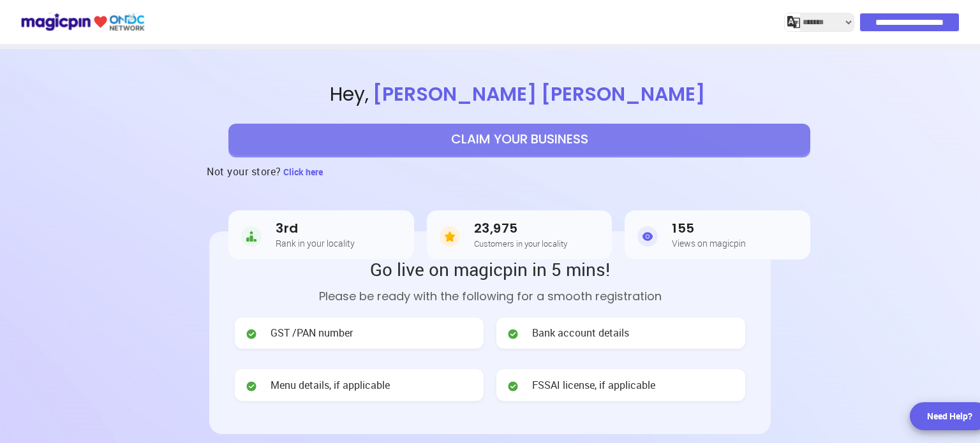  What do you see at coordinates (793, 22) in the screenshot?
I see `img: j2MGCQAAAABJRU5ErkJggg==` at bounding box center [793, 22].